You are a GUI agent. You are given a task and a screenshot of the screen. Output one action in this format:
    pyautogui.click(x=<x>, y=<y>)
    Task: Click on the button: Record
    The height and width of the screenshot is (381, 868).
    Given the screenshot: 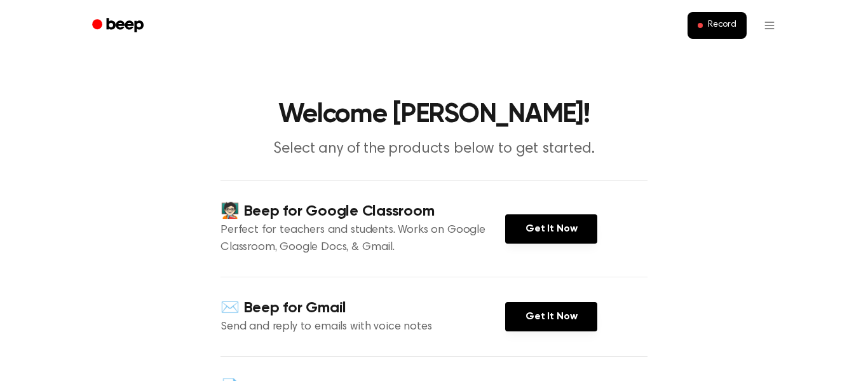 What is the action you would take?
    pyautogui.click(x=717, y=25)
    